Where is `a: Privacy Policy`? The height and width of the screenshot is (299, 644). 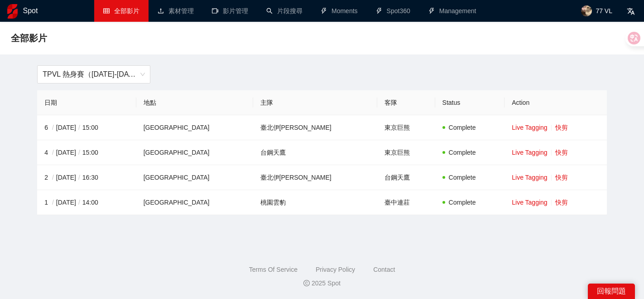
a: Privacy Policy is located at coordinates (335, 269).